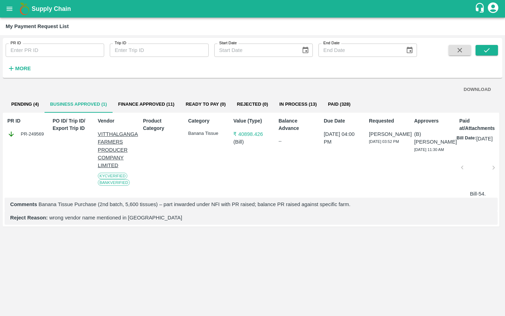 Image resolution: width=505 pixels, height=316 pixels. Describe the element at coordinates (207, 121) in the screenshot. I see `p: Category` at that location.